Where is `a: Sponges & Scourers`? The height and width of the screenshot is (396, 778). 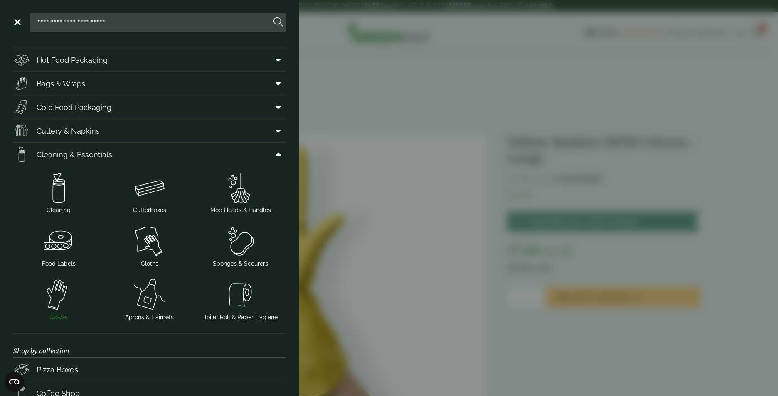
a: Sponges & Scourers is located at coordinates (240, 246).